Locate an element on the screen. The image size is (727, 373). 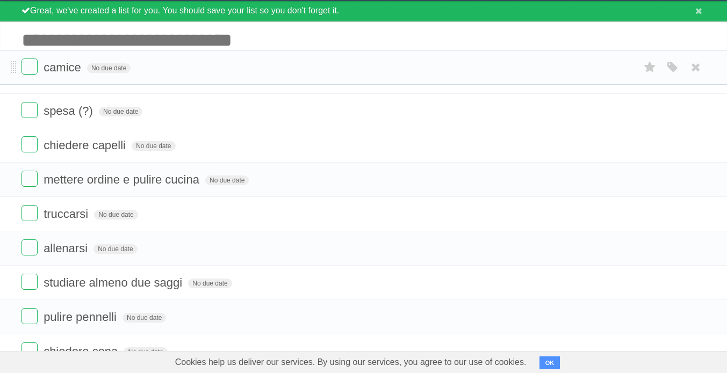
span: studiare almeno due saggi is located at coordinates (114, 283).